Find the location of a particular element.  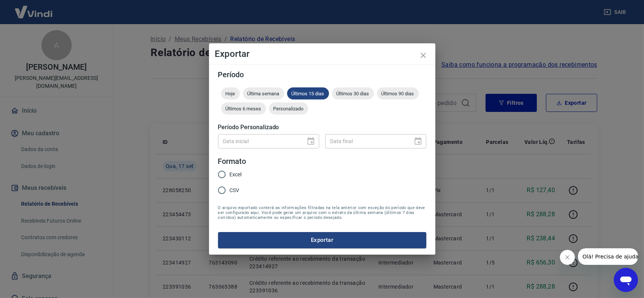

button: Exportar is located at coordinates (322, 240).